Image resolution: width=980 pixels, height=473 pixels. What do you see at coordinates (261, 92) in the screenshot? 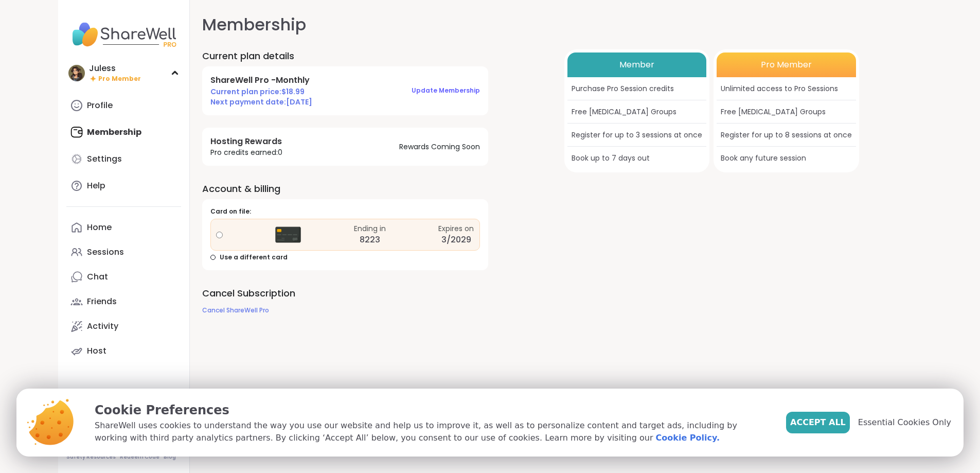
I see `span: Current plan price: $ 18.99` at bounding box center [261, 92].